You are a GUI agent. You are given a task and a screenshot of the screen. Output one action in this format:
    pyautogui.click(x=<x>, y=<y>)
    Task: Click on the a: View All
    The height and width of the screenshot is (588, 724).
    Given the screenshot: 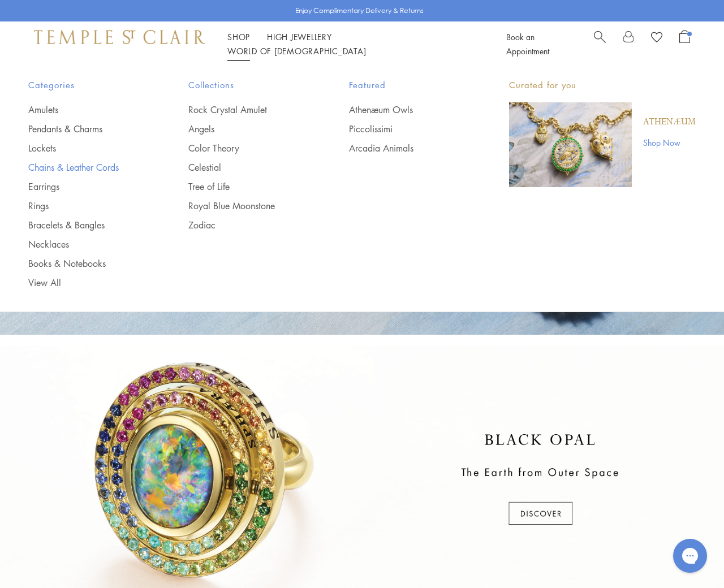 What is the action you would take?
    pyautogui.click(x=86, y=283)
    